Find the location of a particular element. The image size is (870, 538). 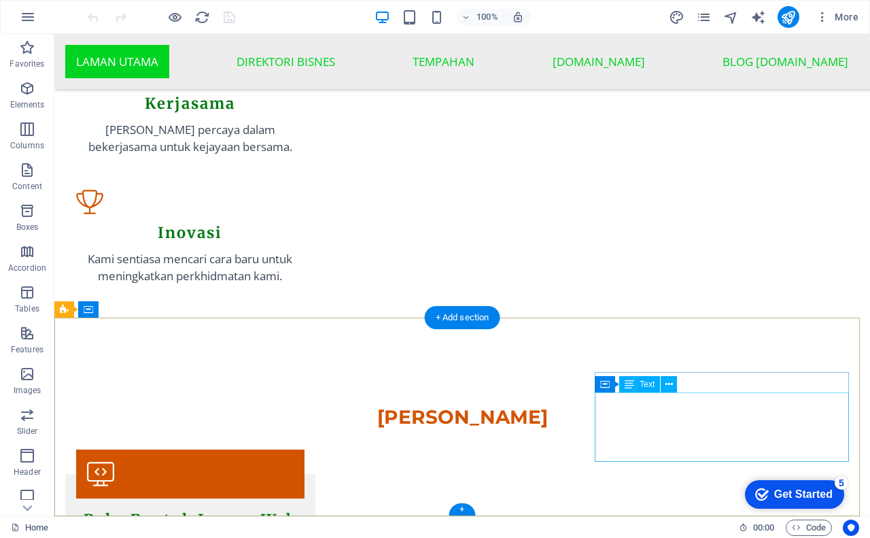

p: Columns is located at coordinates (27, 146).